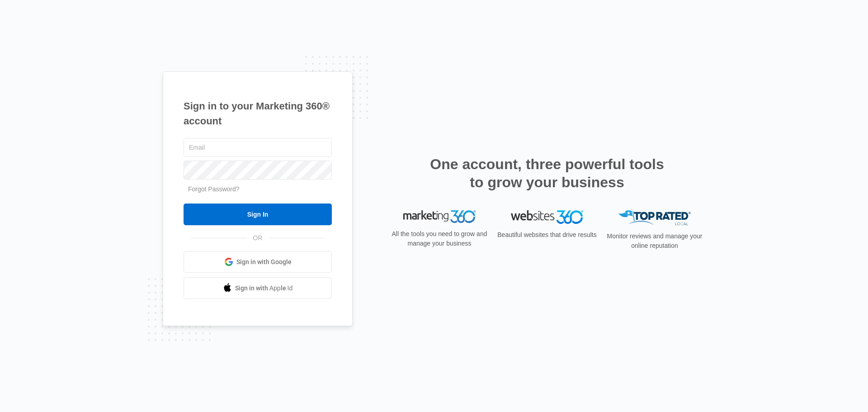  I want to click on a: Forgot Password?, so click(214, 189).